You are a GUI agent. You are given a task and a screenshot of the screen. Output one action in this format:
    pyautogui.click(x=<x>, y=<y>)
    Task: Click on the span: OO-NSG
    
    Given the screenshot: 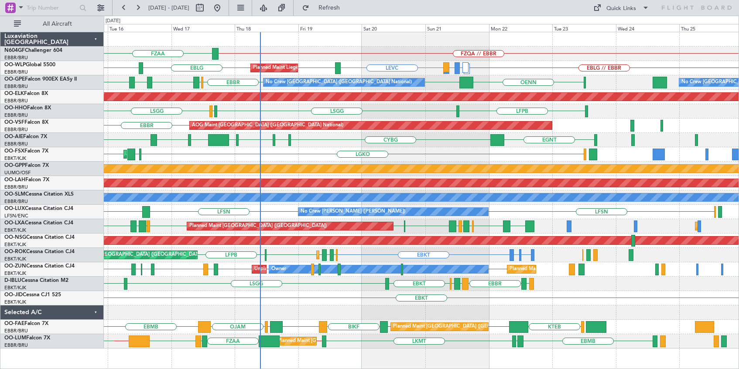 What is the action you would take?
    pyautogui.click(x=15, y=238)
    